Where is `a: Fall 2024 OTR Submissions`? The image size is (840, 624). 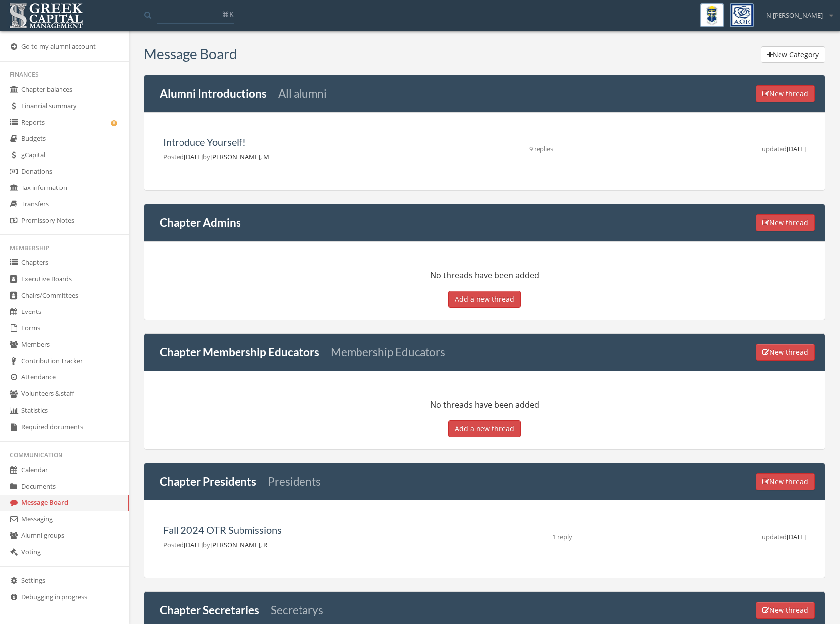
a: Fall 2024 OTR Submissions is located at coordinates (222, 529).